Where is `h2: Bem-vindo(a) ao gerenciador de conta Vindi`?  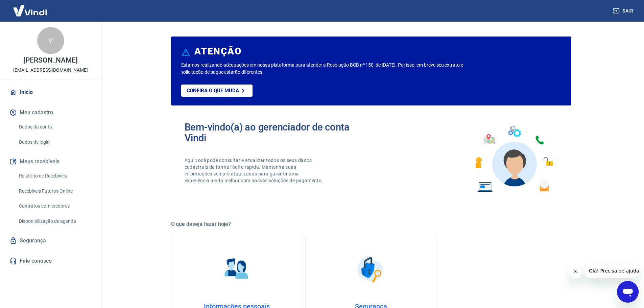 h2: Bem-vindo(a) ao gerenciador de conta Vindi is located at coordinates (278, 133).